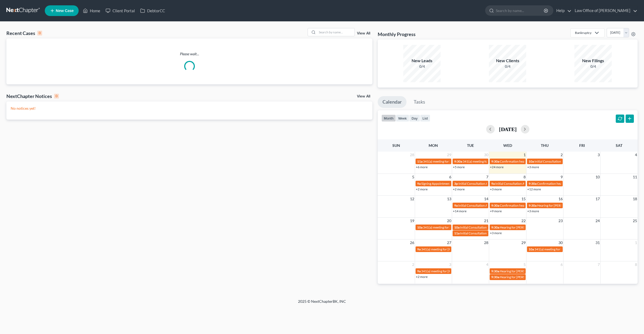  What do you see at coordinates (598, 221) in the screenshot?
I see `span: 24` at bounding box center [598, 221].